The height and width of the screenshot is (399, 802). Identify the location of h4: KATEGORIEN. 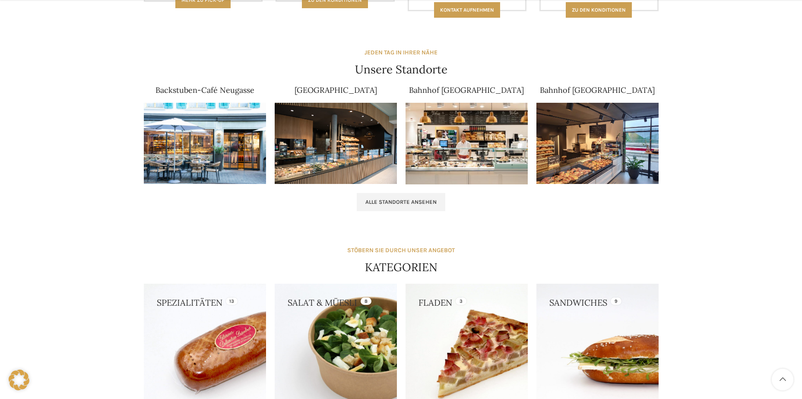
(401, 267).